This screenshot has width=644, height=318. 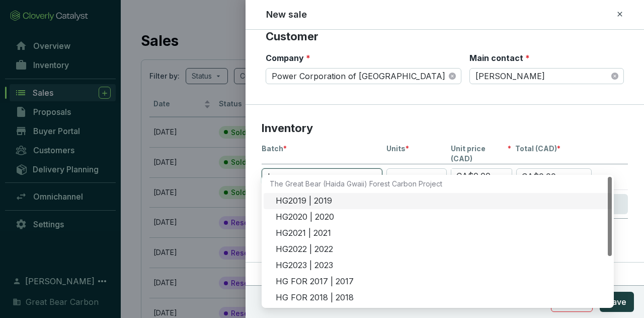 I want to click on span: Total (CAD), so click(x=536, y=148).